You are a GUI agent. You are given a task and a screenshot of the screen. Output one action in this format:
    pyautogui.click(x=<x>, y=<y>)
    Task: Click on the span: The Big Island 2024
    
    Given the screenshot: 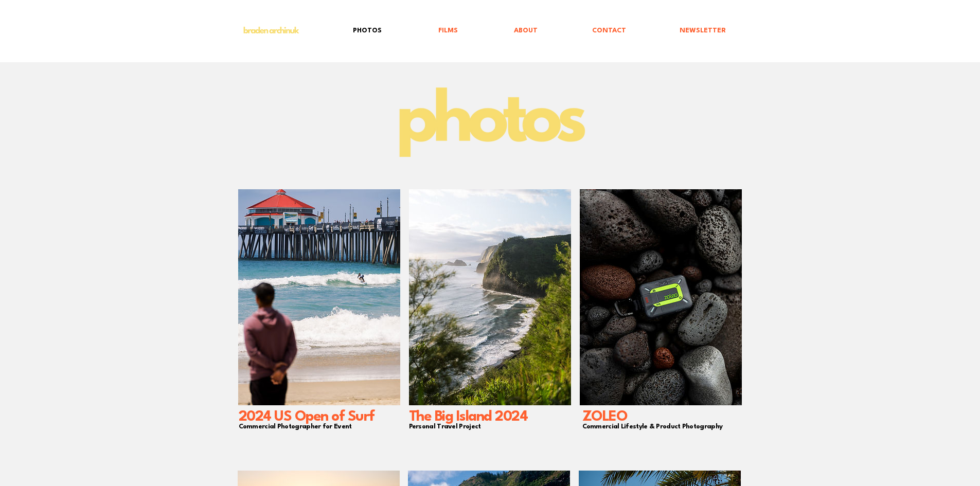 What is the action you would take?
    pyautogui.click(x=468, y=417)
    